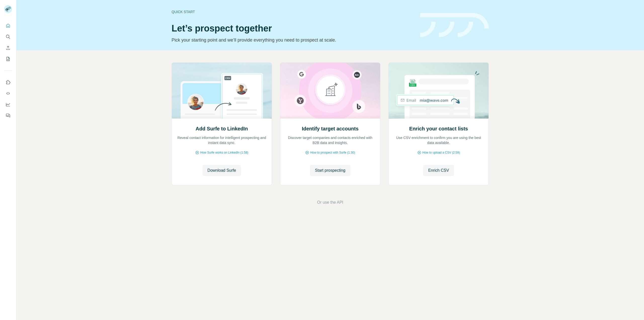 The image size is (644, 320). What do you see at coordinates (222, 170) in the screenshot?
I see `button: Download Surfe` at bounding box center [222, 170].